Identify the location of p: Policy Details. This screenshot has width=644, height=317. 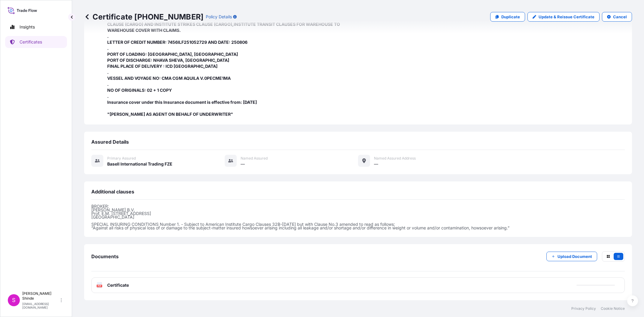
(219, 17).